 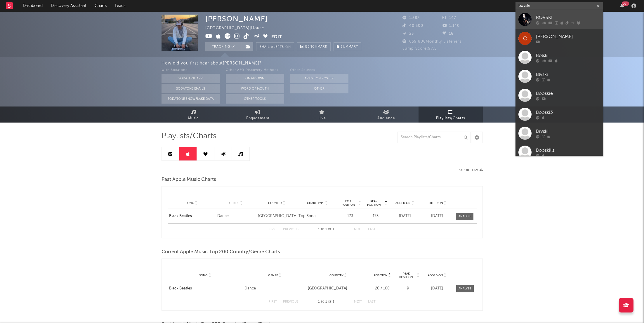 I want to click on span: Past Apple Music Charts, so click(x=189, y=180).